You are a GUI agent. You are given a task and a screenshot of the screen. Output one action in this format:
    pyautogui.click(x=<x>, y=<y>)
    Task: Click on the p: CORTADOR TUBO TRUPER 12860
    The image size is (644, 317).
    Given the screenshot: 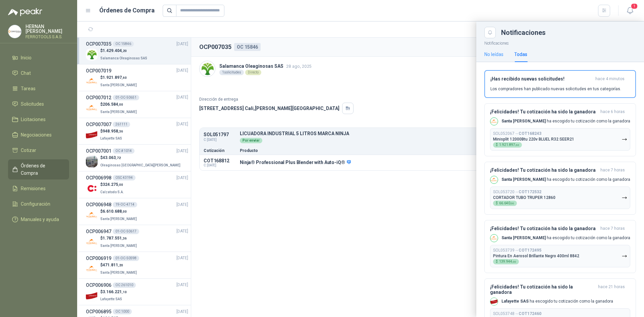 What is the action you would take?
    pyautogui.click(x=524, y=198)
    